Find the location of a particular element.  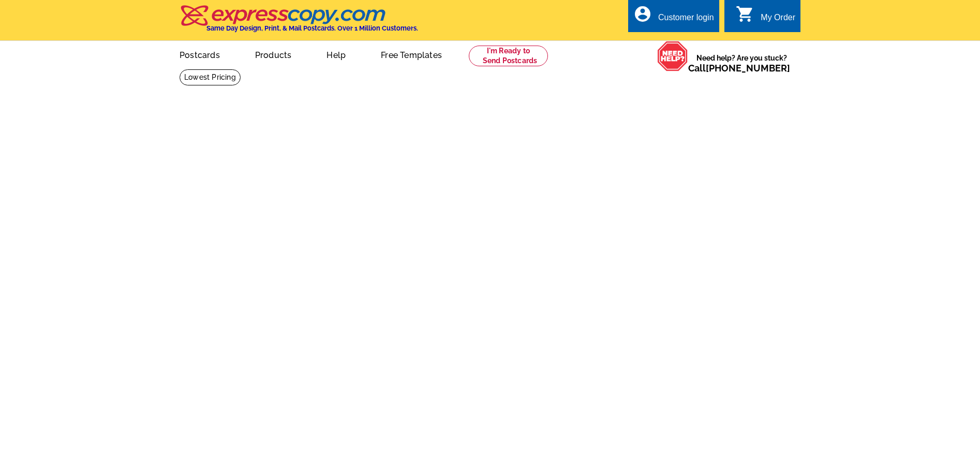

i: account_circle is located at coordinates (642, 14).